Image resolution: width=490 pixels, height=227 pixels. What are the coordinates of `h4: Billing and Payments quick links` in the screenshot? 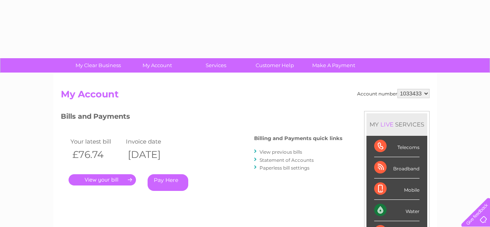 It's located at (299, 138).